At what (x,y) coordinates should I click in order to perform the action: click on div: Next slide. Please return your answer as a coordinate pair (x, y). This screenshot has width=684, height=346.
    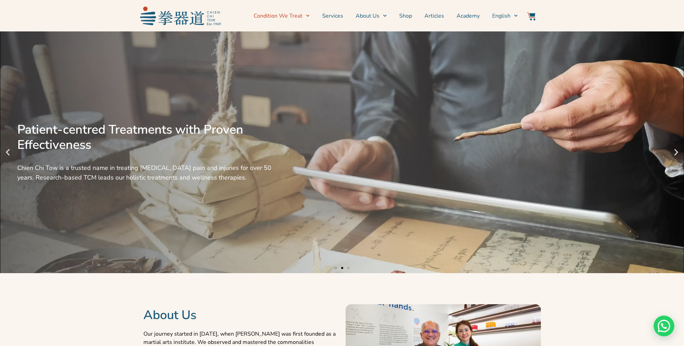
    Looking at the image, I should click on (676, 152).